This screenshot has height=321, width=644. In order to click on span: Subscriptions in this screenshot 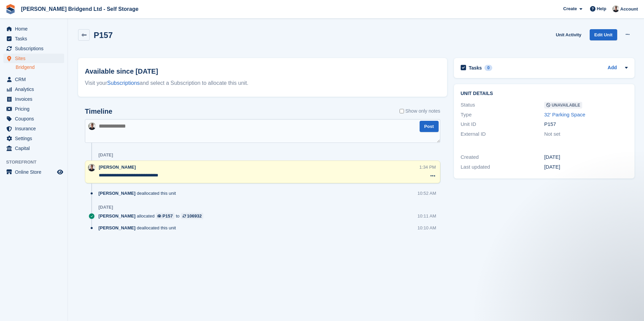, I will do `click(35, 49)`.